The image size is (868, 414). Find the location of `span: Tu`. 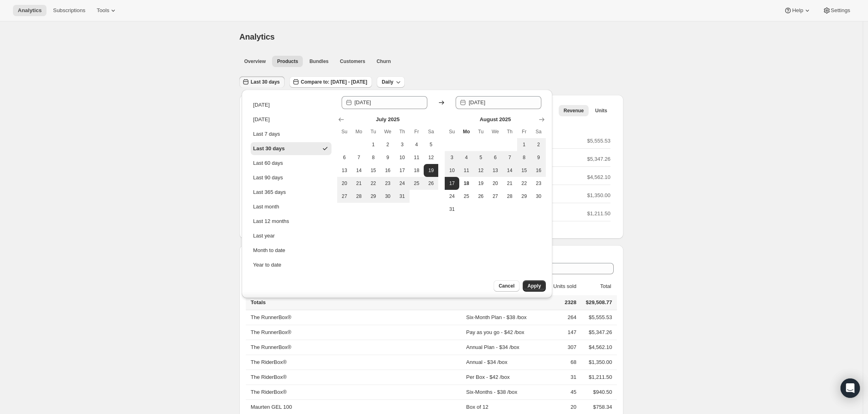

span: Tu is located at coordinates (481, 132).